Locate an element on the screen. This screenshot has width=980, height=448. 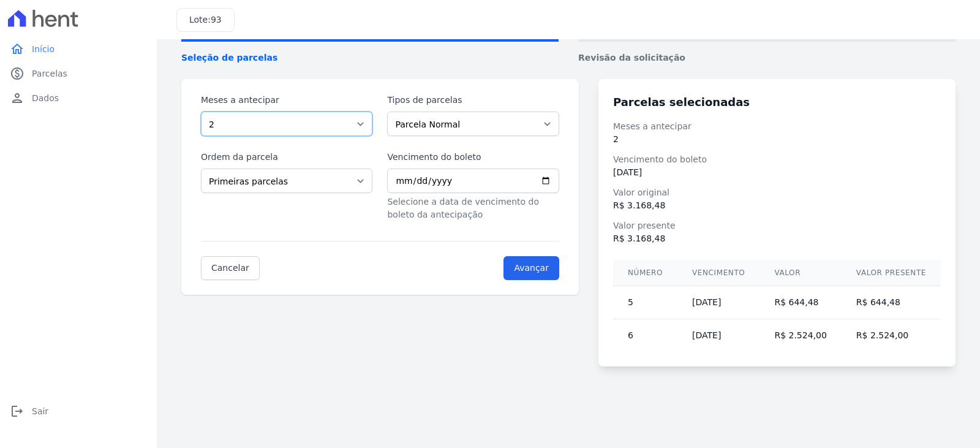
dt: Valor presente is located at coordinates (777, 226).